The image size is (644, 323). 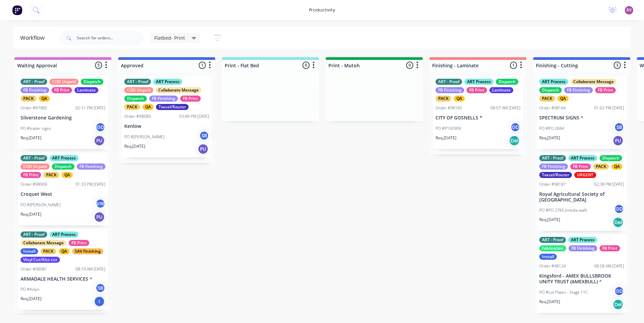 What do you see at coordinates (169, 38) in the screenshot?
I see `span: Flatbed- Print` at bounding box center [169, 38].